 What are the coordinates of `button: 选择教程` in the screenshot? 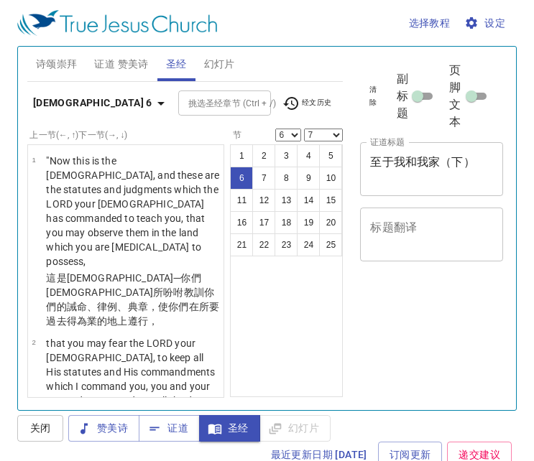 It's located at (430, 23).